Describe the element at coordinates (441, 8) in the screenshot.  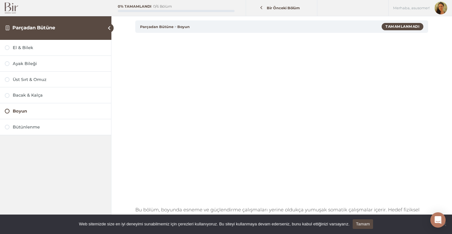
I see `img: asuprofil-100x100.jpg` at that location.